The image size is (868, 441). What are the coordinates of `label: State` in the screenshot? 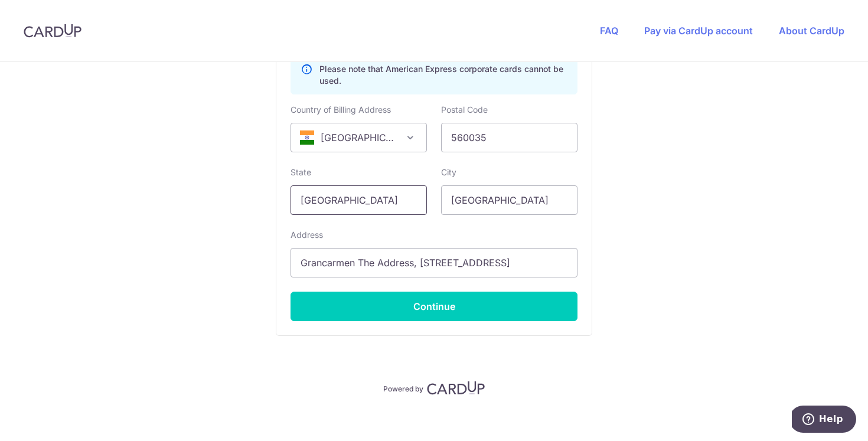 It's located at (301, 172).